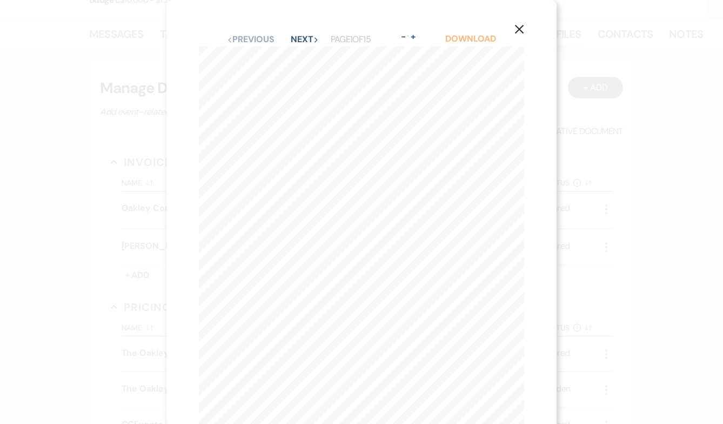 This screenshot has width=723, height=424. Describe the element at coordinates (305, 39) in the screenshot. I see `button: Next` at that location.